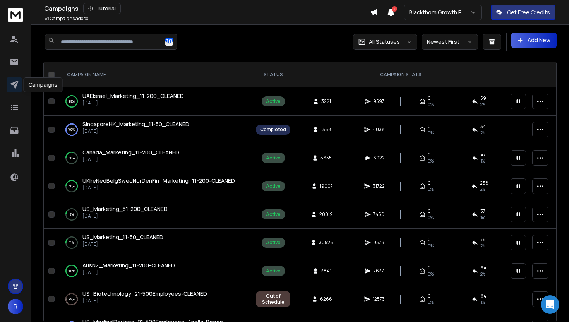 The height and width of the screenshot is (322, 569). What do you see at coordinates (133, 96) in the screenshot?
I see `a: UAEIsrael_Marketing_11-200_CLEANED` at bounding box center [133, 96].